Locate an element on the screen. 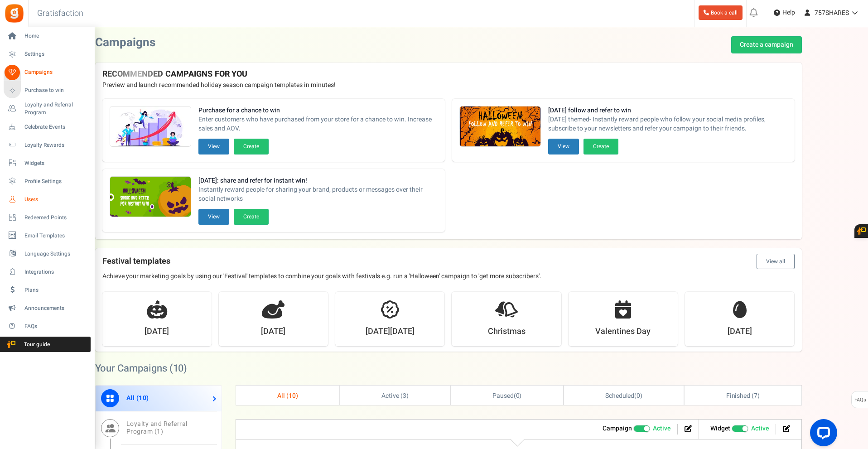  span: Loyalty and Referral Program ( ) is located at coordinates (157, 427).